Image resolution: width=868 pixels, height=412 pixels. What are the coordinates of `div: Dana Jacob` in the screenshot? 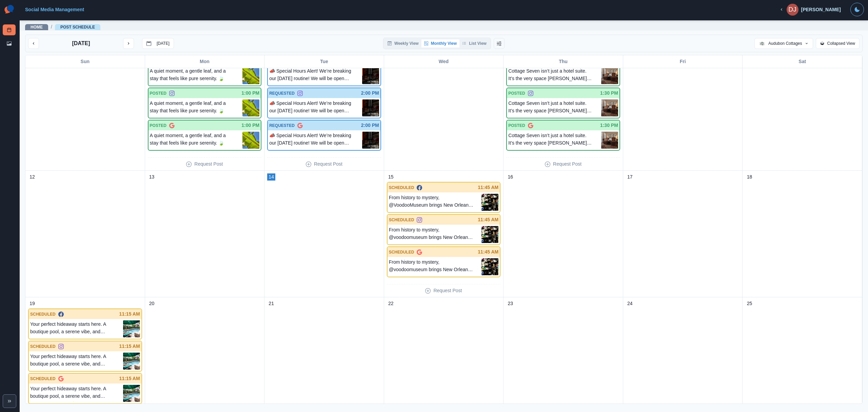 It's located at (792, 9).